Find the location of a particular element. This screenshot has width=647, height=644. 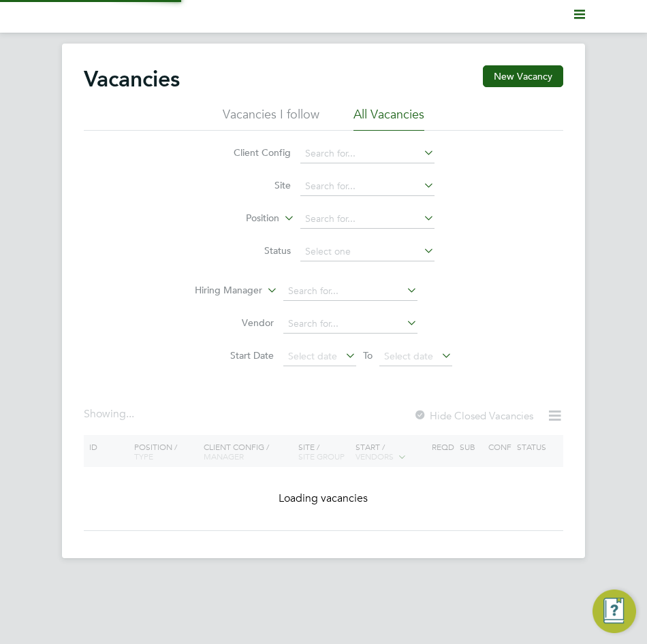

label: Vendor is located at coordinates (234, 322).